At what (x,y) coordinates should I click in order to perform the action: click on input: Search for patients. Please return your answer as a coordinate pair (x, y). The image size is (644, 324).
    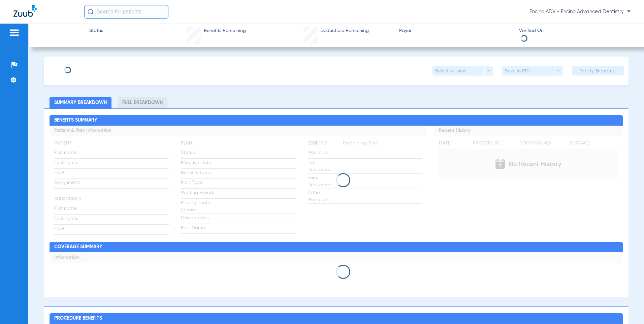
    Looking at the image, I should click on (126, 12).